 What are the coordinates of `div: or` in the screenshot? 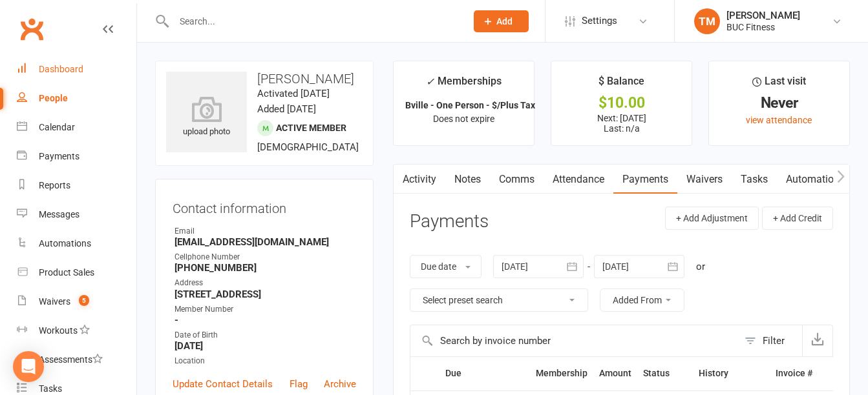 It's located at (700, 267).